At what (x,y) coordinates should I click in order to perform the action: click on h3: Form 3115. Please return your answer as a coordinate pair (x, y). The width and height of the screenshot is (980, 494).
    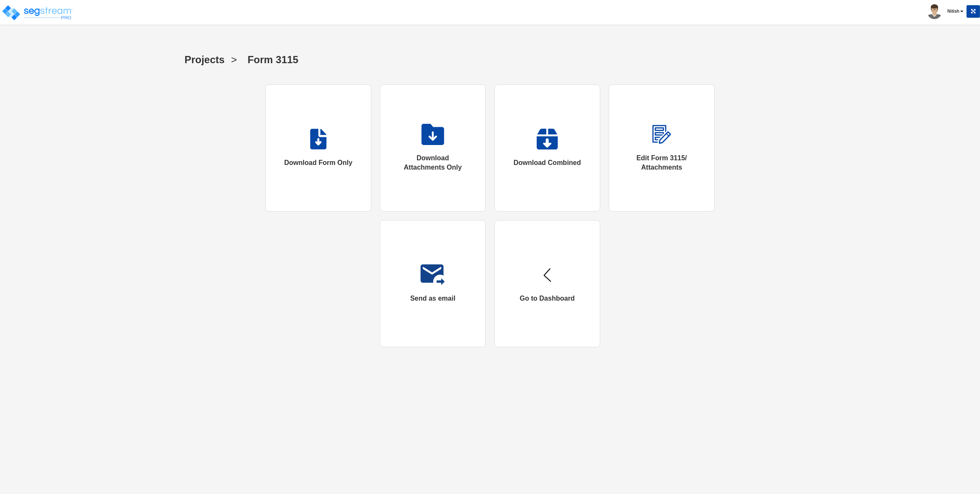
    Looking at the image, I should click on (273, 61).